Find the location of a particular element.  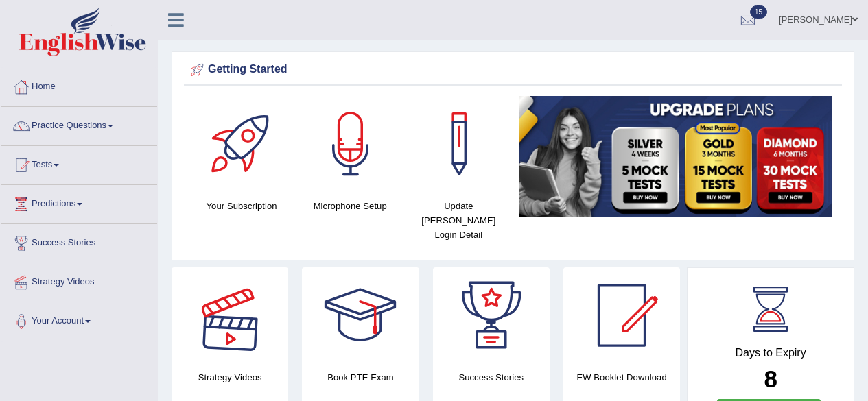

a: Your Account is located at coordinates (79, 320).